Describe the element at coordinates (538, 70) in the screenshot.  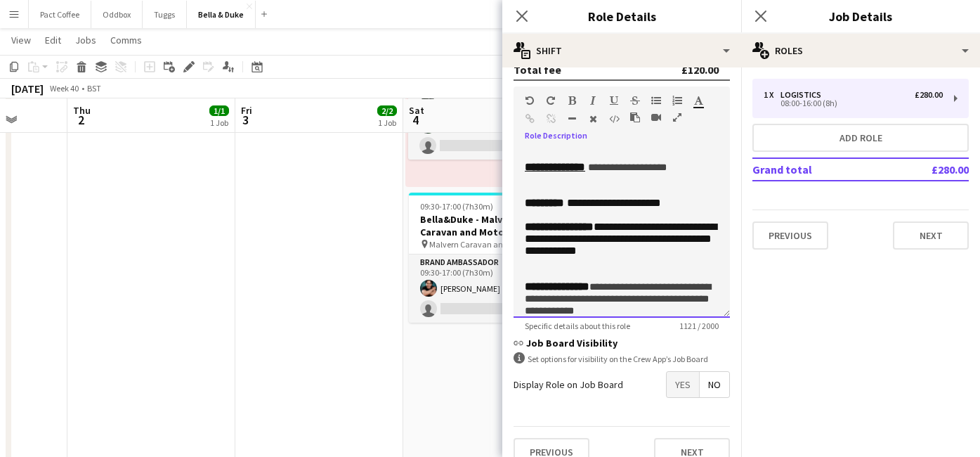
I see `div: Total fee` at that location.